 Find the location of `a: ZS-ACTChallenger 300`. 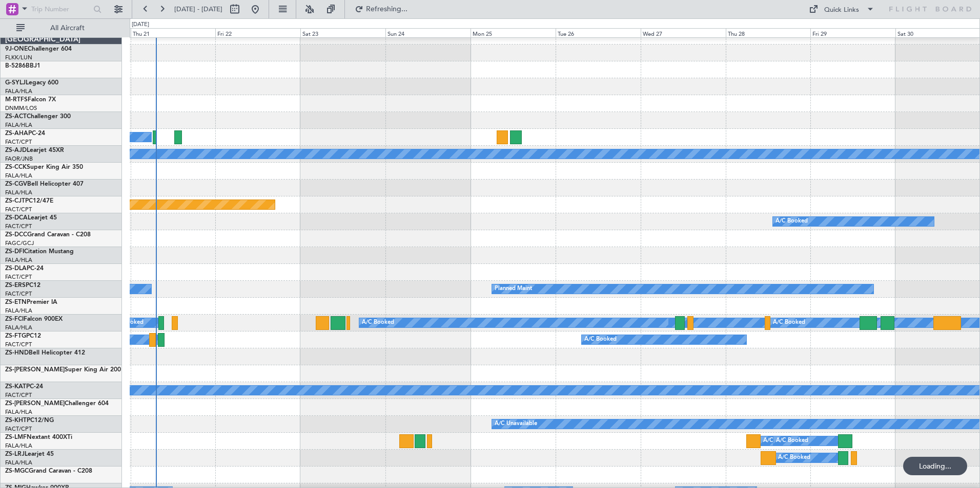

a: ZS-ACTChallenger 300 is located at coordinates (38, 116).